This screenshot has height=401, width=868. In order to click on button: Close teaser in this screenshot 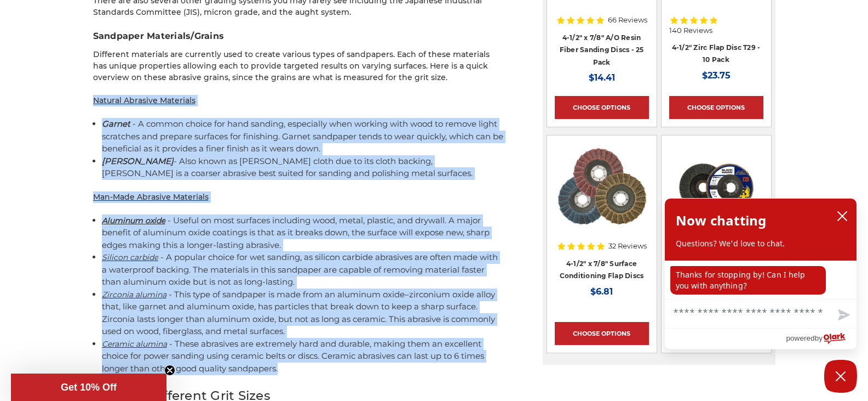, I will do `click(170, 370)`.